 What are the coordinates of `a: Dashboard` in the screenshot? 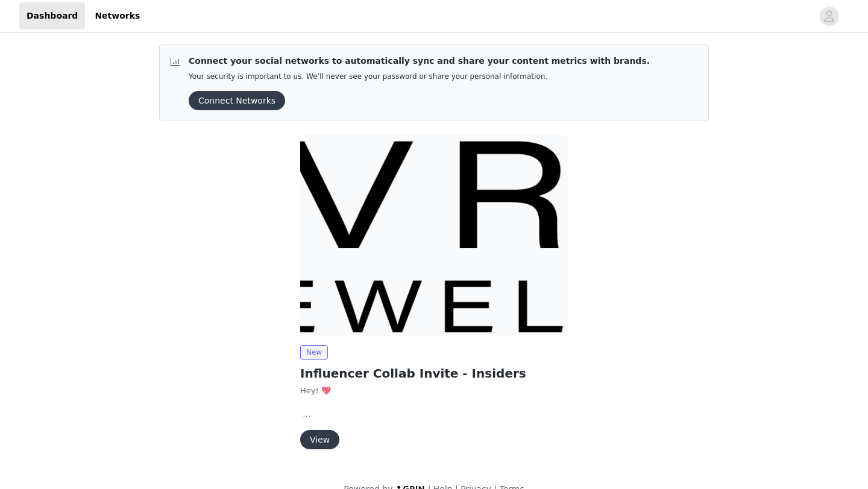 It's located at (52, 15).